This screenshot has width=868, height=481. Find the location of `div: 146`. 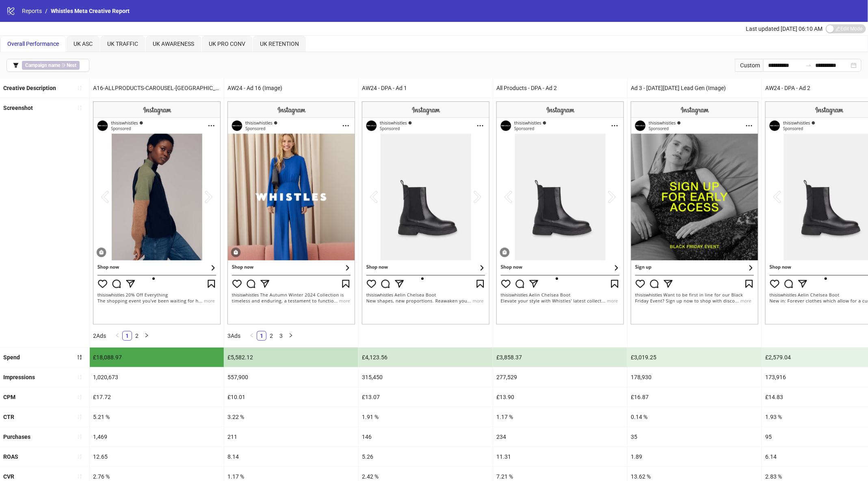

div: 146 is located at coordinates (426, 437).